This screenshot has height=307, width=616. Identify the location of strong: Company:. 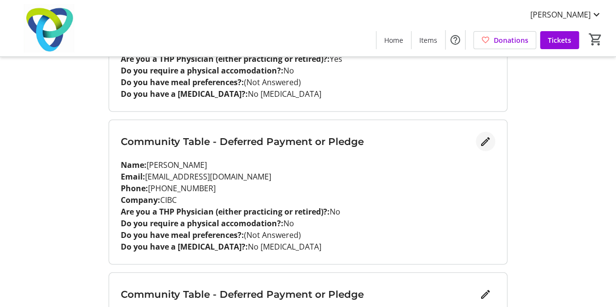
(140, 200).